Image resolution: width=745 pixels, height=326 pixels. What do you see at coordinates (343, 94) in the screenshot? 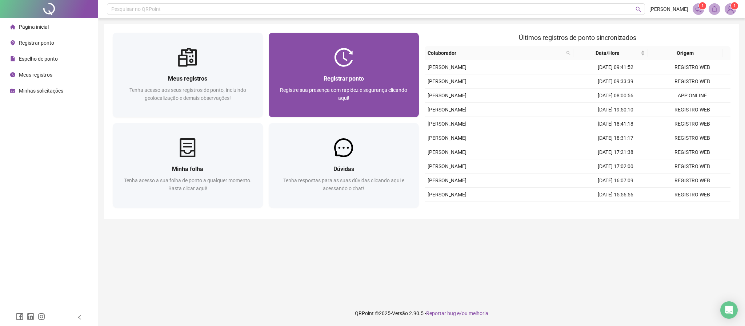
I see `span: Registre sua presença com rapidez e segurança clicando aqui!` at bounding box center [343, 94].